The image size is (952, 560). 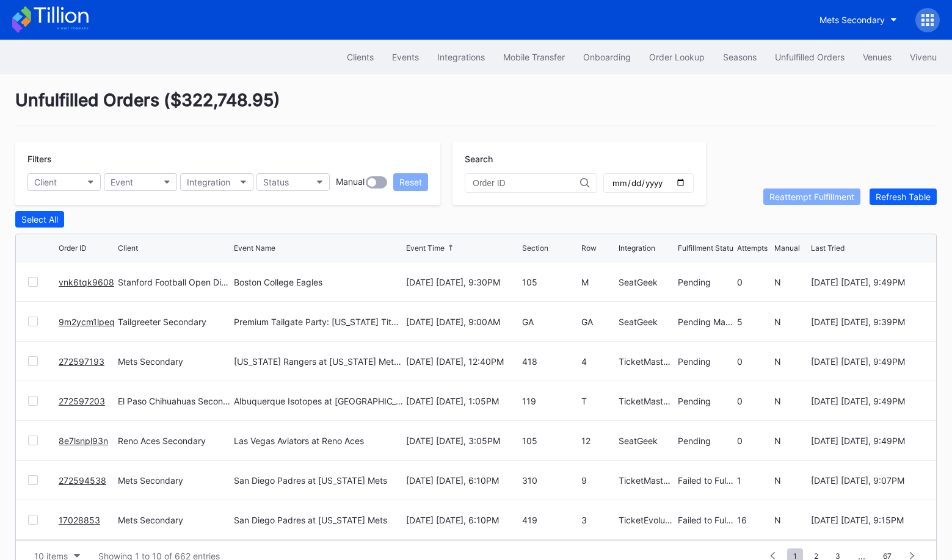 I want to click on button: Refresh Table, so click(x=903, y=196).